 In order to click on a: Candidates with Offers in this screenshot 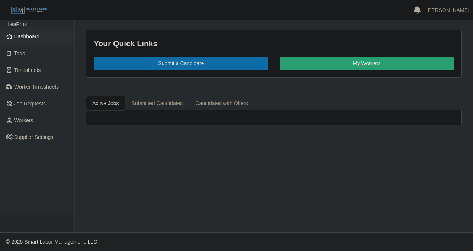, I will do `click(221, 103)`.